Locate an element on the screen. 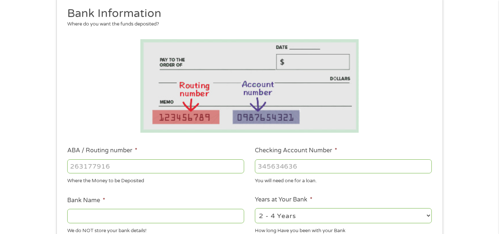 The image size is (499, 234). h2: Bank Information is located at coordinates (247, 14).